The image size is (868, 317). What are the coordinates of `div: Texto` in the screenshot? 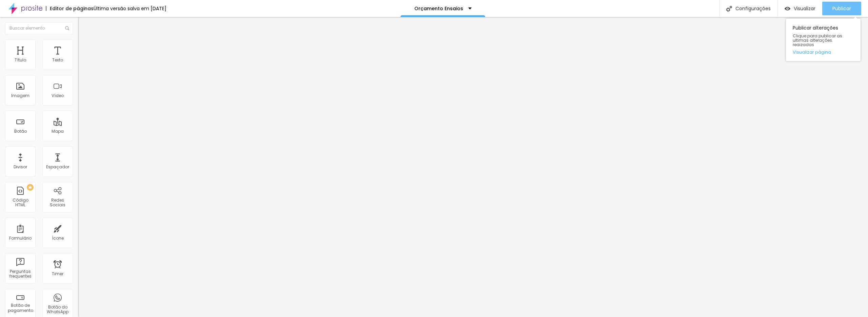 It's located at (58, 60).